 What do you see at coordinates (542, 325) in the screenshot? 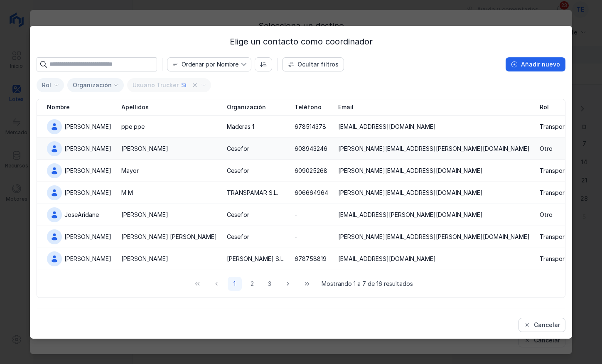
I see `button: Cancelar` at bounding box center [542, 325].